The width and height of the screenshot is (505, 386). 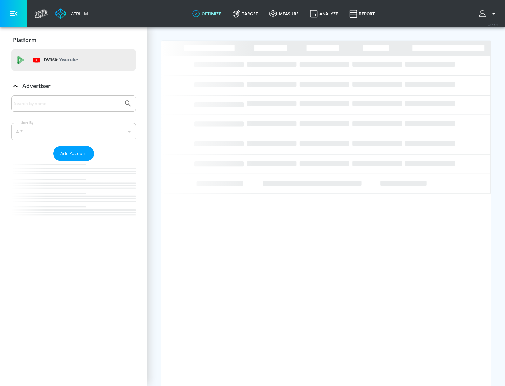 What do you see at coordinates (27, 122) in the screenshot?
I see `label: Sort By` at bounding box center [27, 122].